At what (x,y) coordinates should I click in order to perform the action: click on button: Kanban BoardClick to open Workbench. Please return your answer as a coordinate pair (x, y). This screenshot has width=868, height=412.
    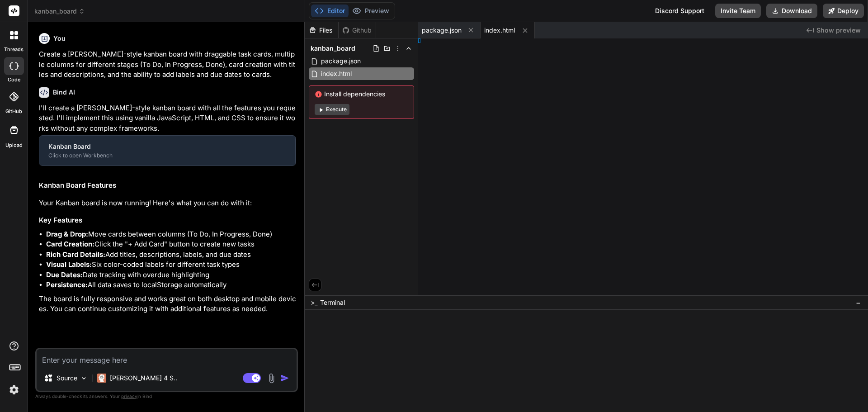
    Looking at the image, I should click on (167, 151).